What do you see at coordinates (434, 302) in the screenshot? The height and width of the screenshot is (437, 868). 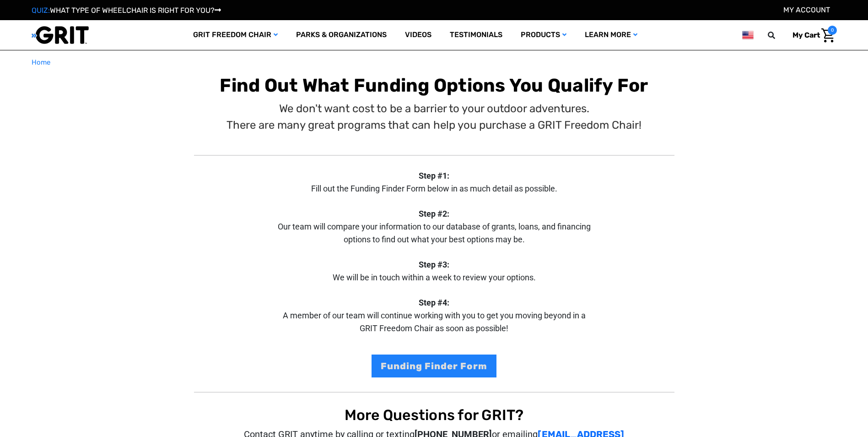 I see `strong: Step #4:` at bounding box center [434, 302].